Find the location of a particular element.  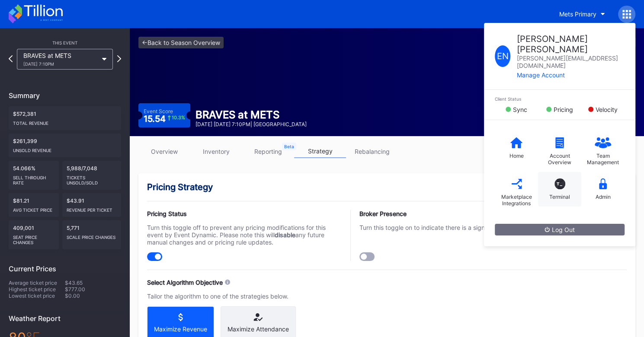

div: Total Revenue is located at coordinates (65, 122).